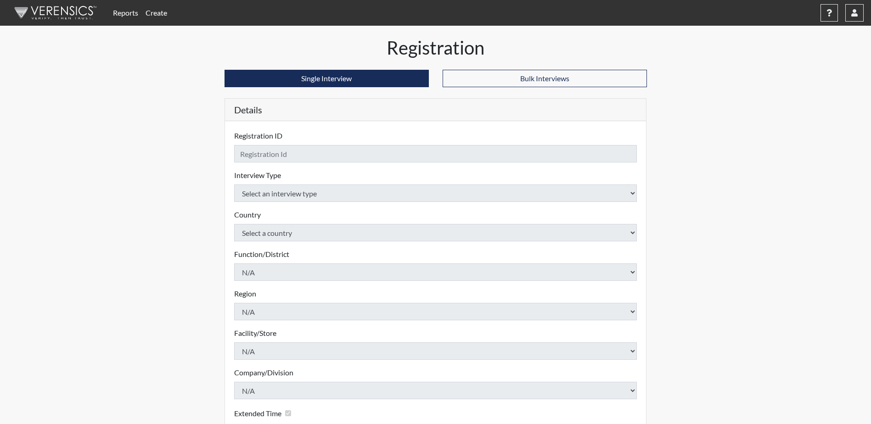 This screenshot has height=424, width=871. Describe the element at coordinates (245, 294) in the screenshot. I see `label: Region` at that location.